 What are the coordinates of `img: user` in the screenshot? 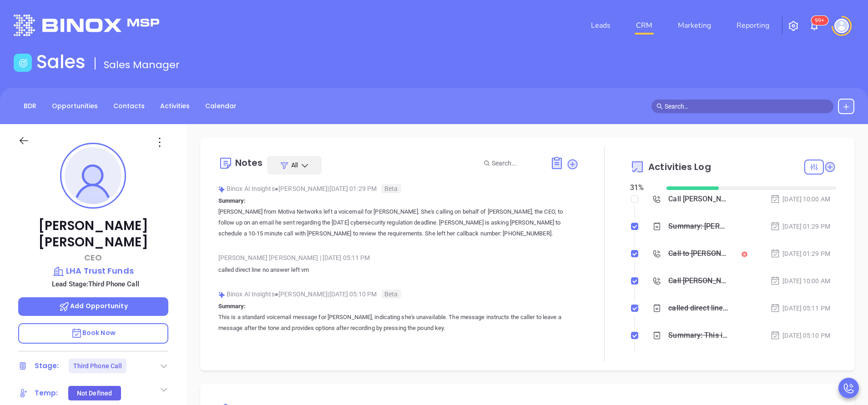 It's located at (842, 26).